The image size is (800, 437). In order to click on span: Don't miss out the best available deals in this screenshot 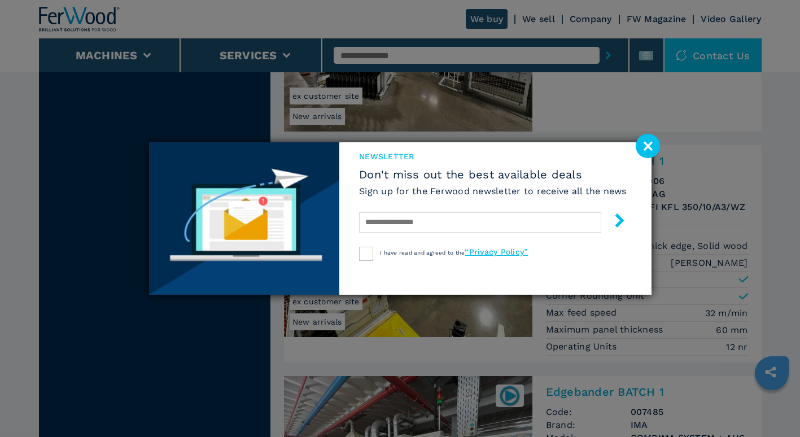, I will do `click(493, 174)`.